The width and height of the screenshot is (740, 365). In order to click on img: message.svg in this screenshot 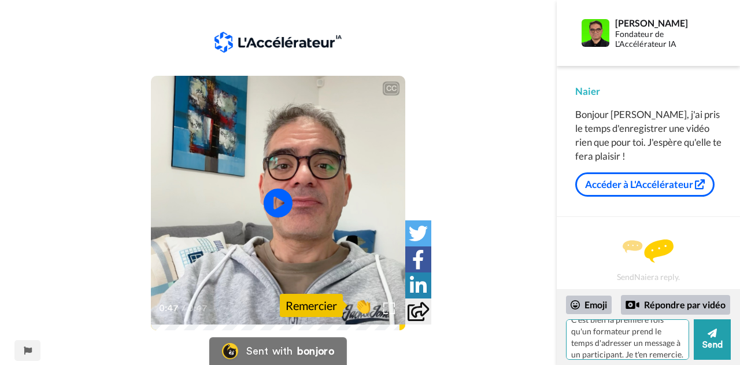, I will do `click(648, 251)`.